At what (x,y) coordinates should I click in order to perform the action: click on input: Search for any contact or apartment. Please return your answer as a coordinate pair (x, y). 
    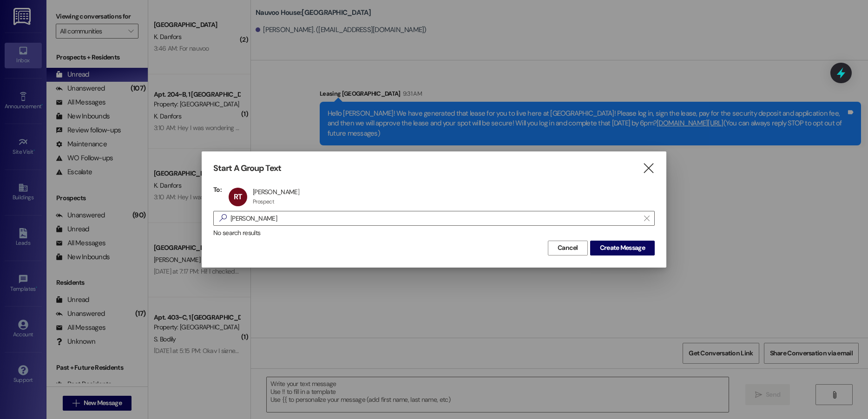
    Looking at the image, I should click on (435, 219).